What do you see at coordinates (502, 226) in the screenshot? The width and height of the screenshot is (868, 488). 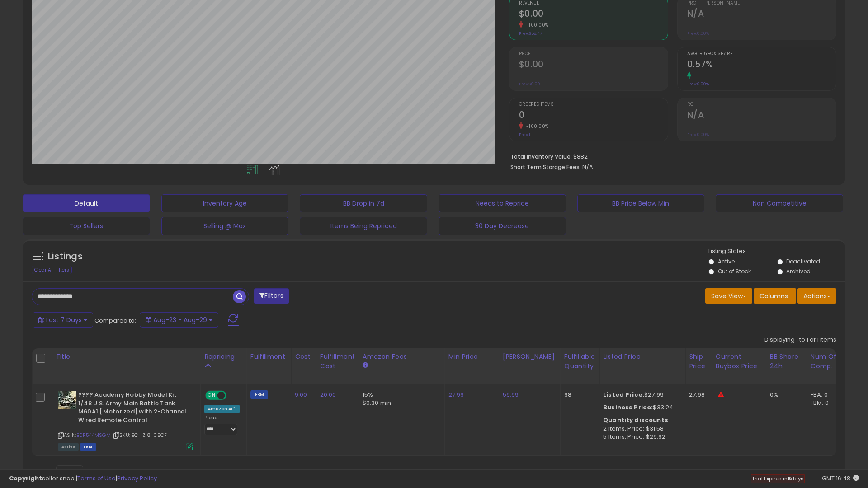 I see `button: 30 Day Decrease` at bounding box center [502, 226].